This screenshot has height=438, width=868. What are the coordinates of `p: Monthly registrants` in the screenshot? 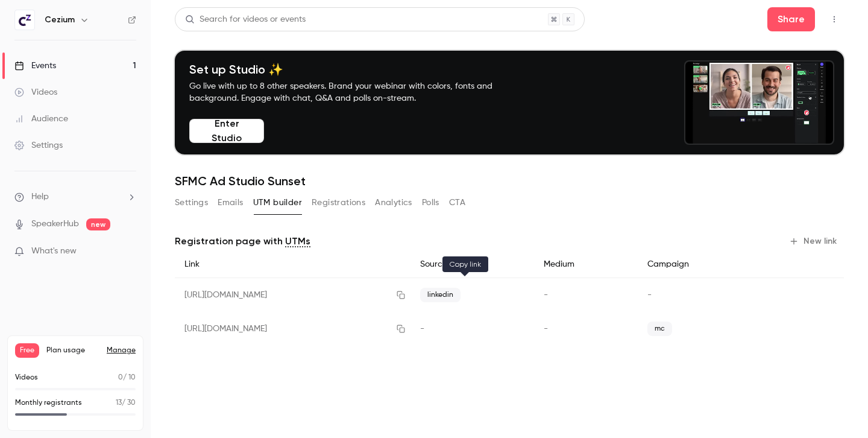 It's located at (48, 403).